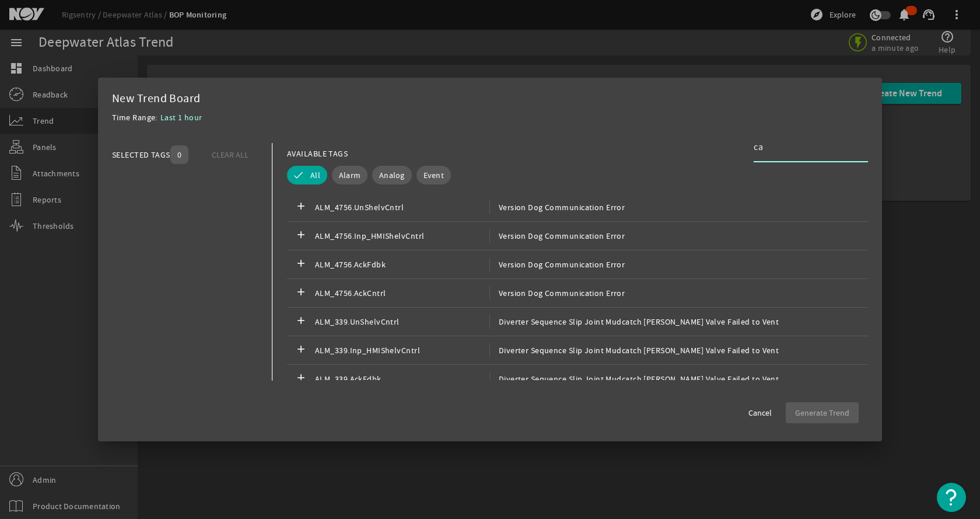 The width and height of the screenshot is (980, 519). I want to click on span: ALM_4756.Inp_HMIShelvCntrl, so click(402, 236).